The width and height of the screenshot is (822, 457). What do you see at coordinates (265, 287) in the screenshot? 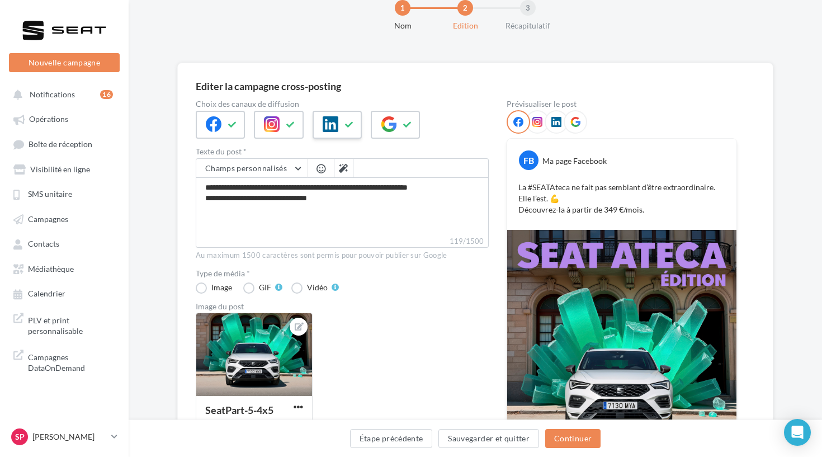
I see `div: GIF` at bounding box center [265, 287].